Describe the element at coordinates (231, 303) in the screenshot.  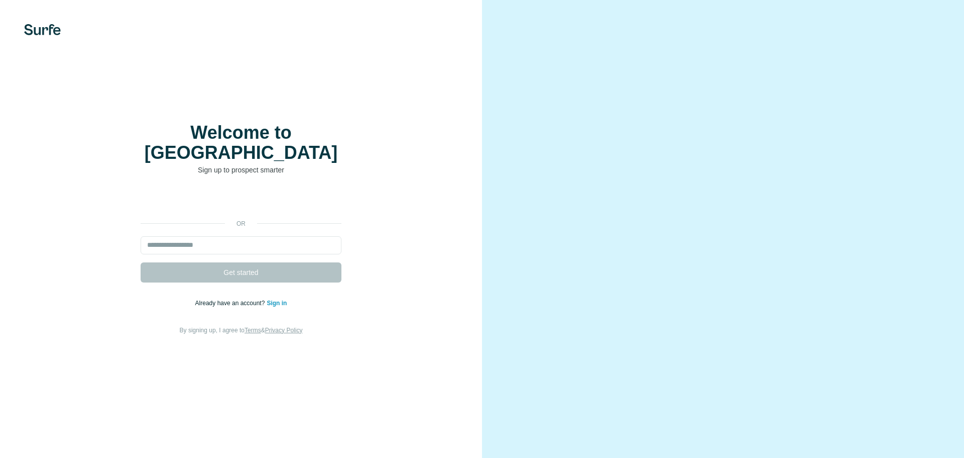
I see `span: Already have an account?` at that location.